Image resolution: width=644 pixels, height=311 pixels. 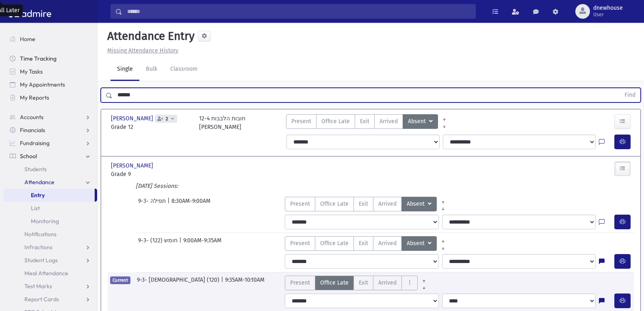 I want to click on span: Monitoring, so click(x=45, y=221).